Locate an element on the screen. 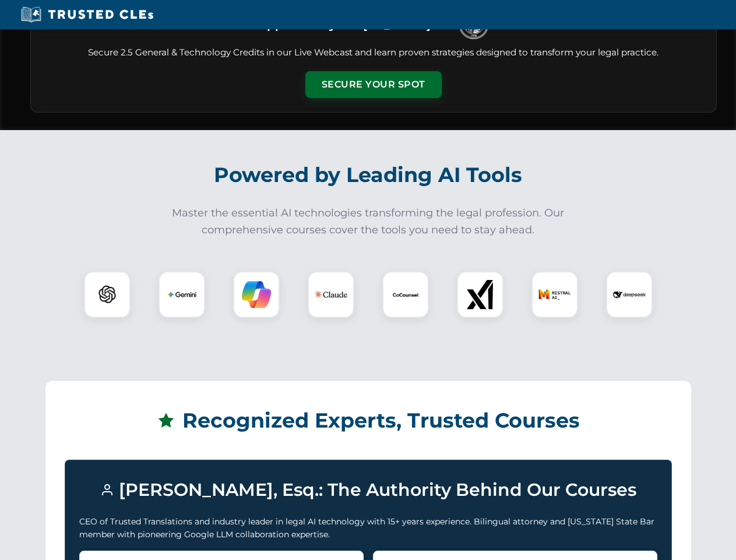  img: xAI Logo is located at coordinates (480, 295).